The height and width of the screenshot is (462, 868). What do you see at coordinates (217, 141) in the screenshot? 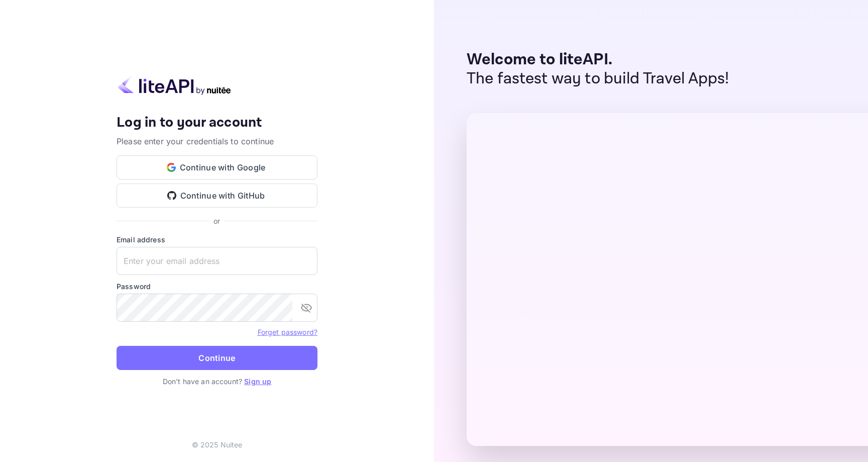
I see `p: Please enter your credentials to continue` at bounding box center [217, 141].